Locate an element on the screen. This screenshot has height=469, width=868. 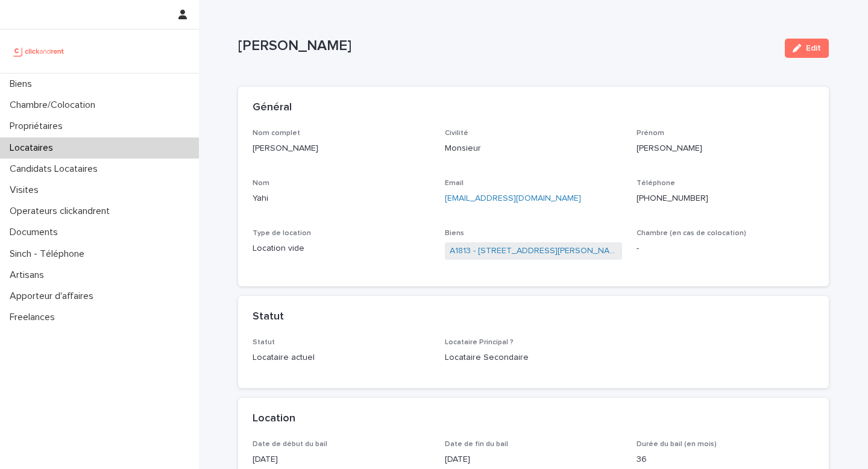
button: Edit is located at coordinates (806, 48).